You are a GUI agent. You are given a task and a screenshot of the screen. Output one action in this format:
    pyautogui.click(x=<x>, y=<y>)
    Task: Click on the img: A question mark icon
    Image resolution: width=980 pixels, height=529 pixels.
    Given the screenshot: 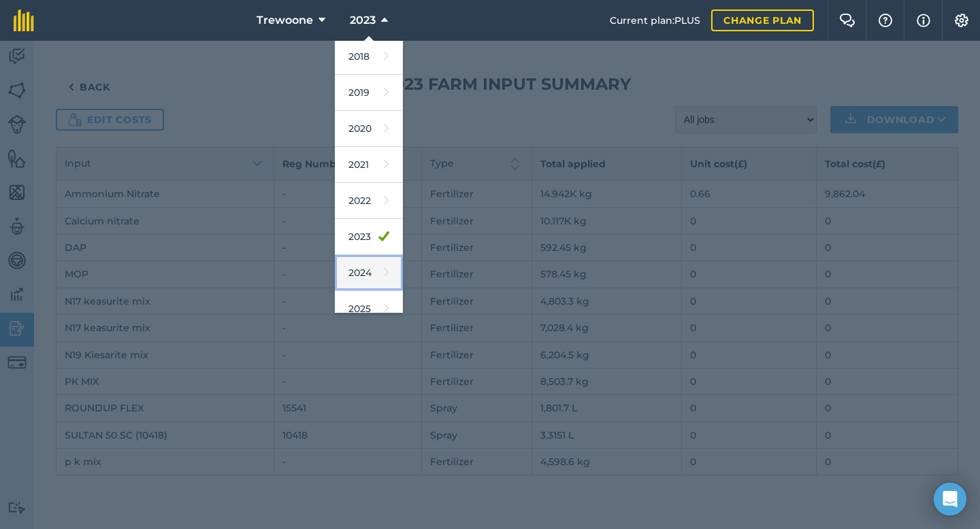 What is the action you would take?
    pyautogui.click(x=885, y=20)
    